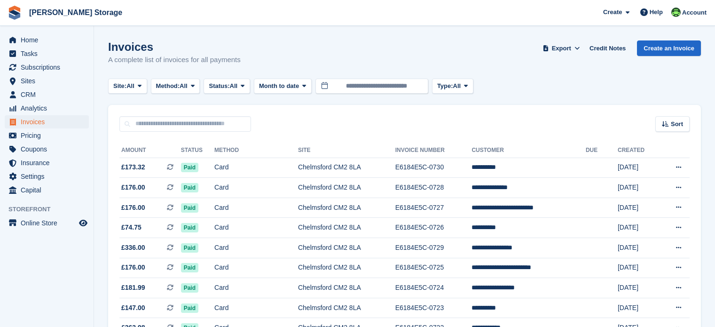  I want to click on td: E6184E5C-0730, so click(433, 167).